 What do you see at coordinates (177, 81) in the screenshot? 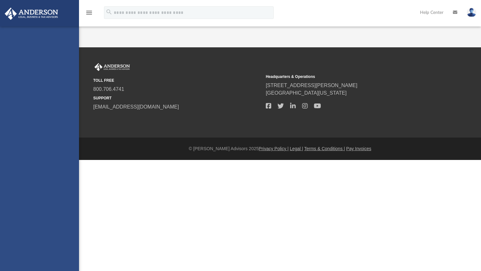
I see `small: TOLL FREE` at bounding box center [177, 81].